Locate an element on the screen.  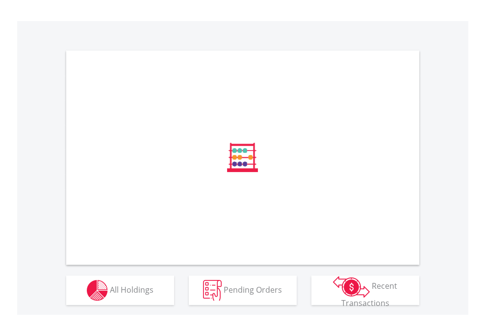
img: transactions-zar-wht.png is located at coordinates (351, 287).